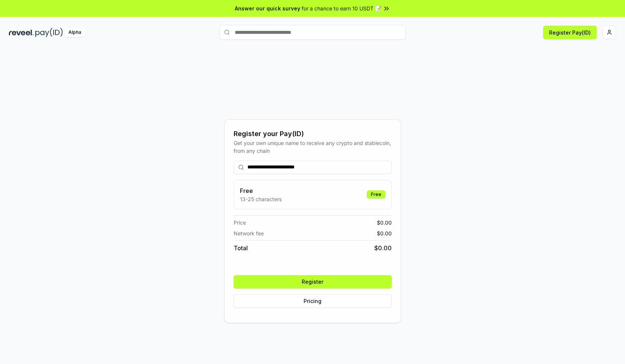  What do you see at coordinates (75, 33) in the screenshot?
I see `div: Alpha` at bounding box center [75, 33].